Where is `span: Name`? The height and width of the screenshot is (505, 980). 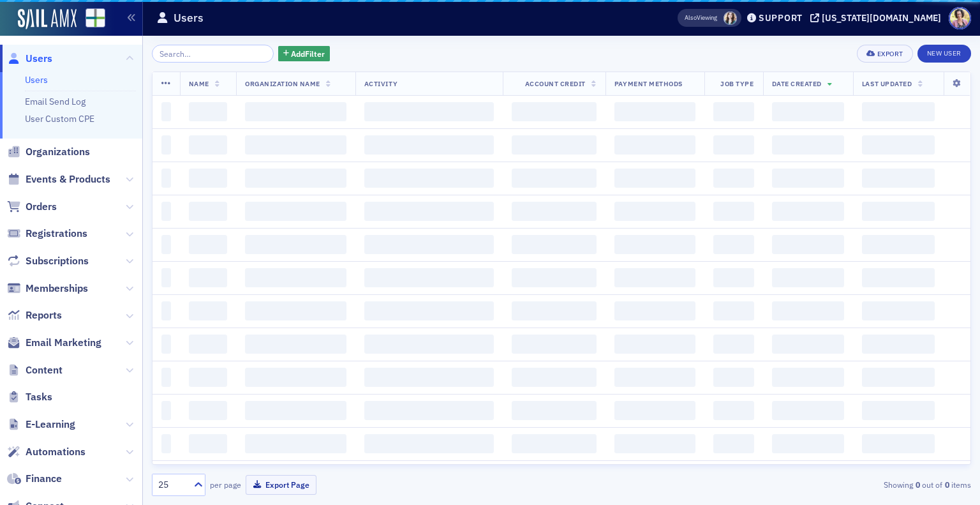 span: Name is located at coordinates (199, 83).